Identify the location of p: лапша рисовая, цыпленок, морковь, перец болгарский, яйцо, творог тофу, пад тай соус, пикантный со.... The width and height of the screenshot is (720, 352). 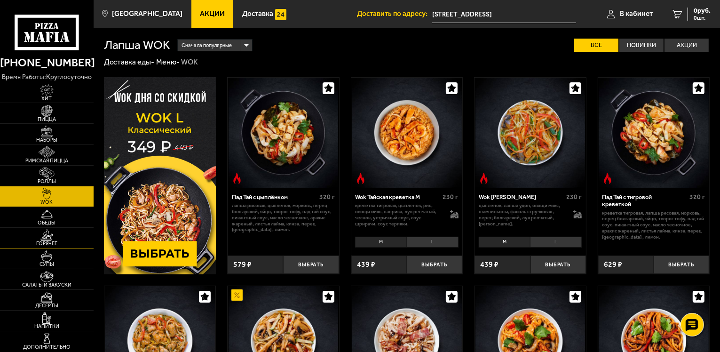
(283, 218).